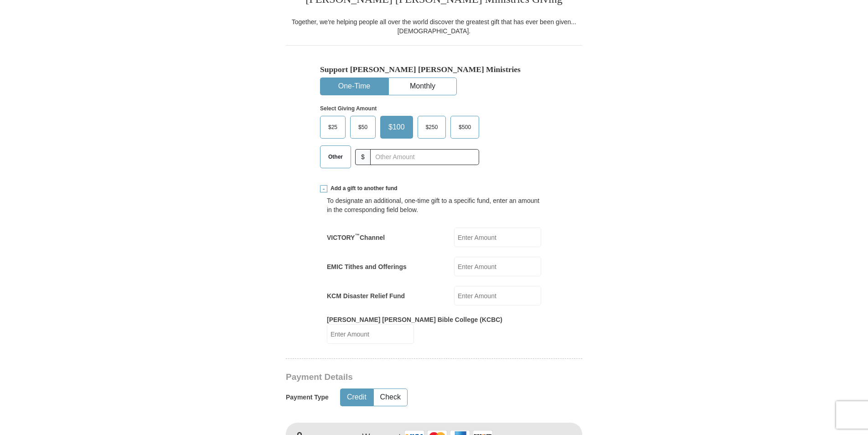 The image size is (868, 435). What do you see at coordinates (307, 397) in the screenshot?
I see `h5: Payment Type` at bounding box center [307, 397].